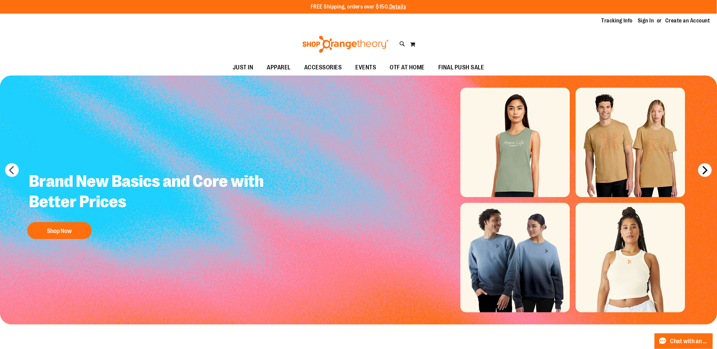 The image size is (717, 349). What do you see at coordinates (461, 68) in the screenshot?
I see `a: FINAL PUSH SALE` at bounding box center [461, 68].